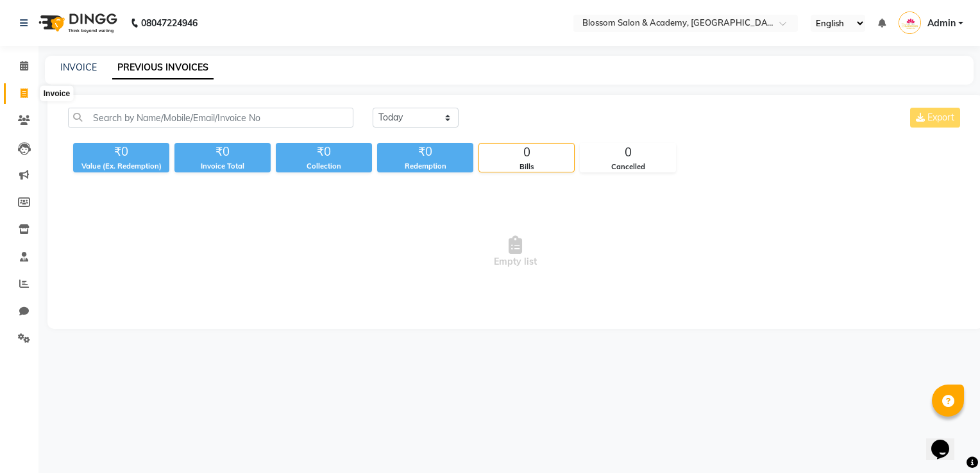 The width and height of the screenshot is (980, 473). Describe the element at coordinates (76, 23) in the screenshot. I see `img: logo` at that location.